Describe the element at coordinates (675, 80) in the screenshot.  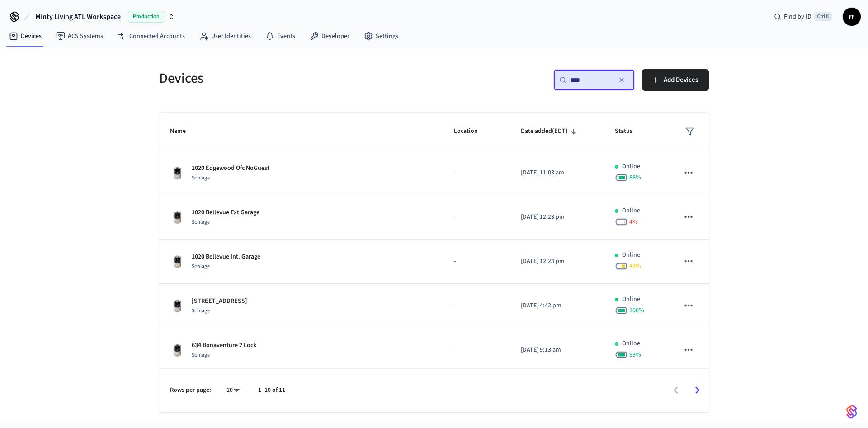
I see `button: Add Devices` at that location.